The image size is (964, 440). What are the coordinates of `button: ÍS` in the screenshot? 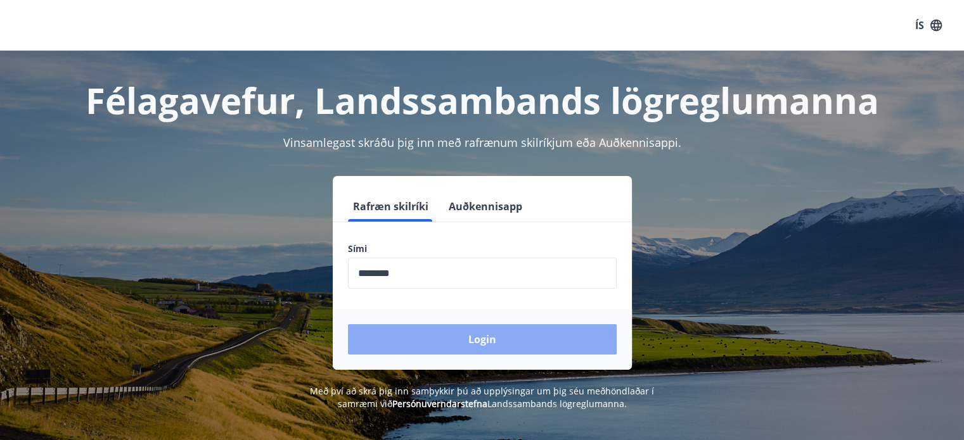 It's located at (928, 25).